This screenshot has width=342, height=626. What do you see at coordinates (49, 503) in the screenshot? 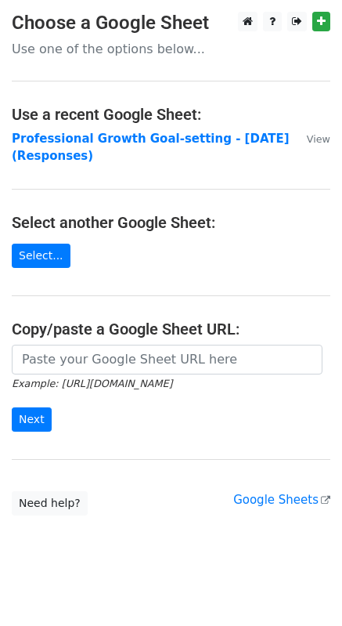
I see `a: Need help?` at bounding box center [49, 503].